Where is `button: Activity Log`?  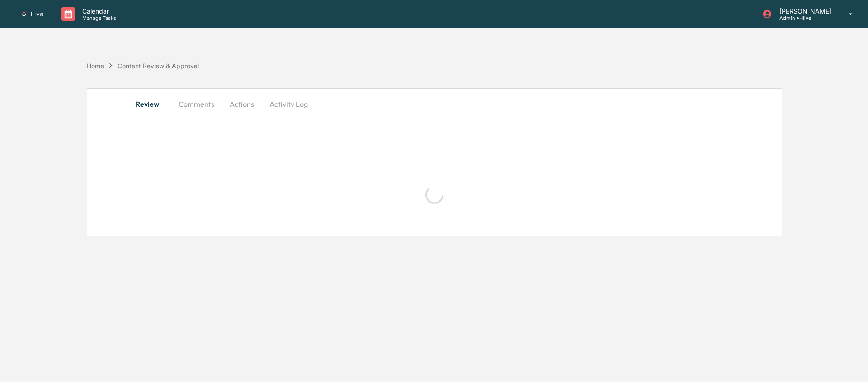
button: Activity Log is located at coordinates (289, 104).